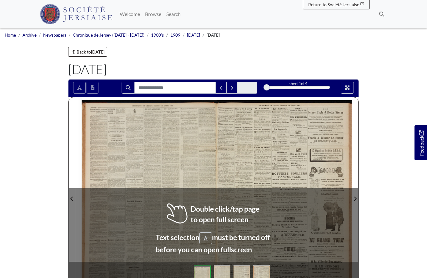 The height and width of the screenshot is (278, 427). Describe the element at coordinates (175, 88) in the screenshot. I see `input: Search for` at that location.